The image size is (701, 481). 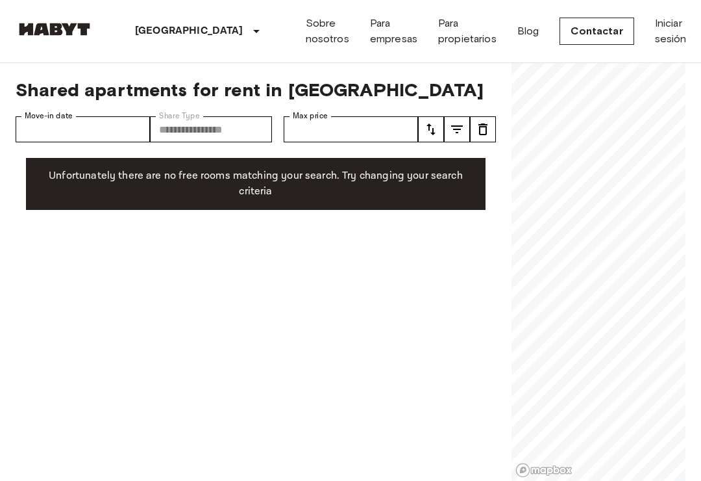 What do you see at coordinates (394, 31) in the screenshot?
I see `a: Para empresas` at bounding box center [394, 31].